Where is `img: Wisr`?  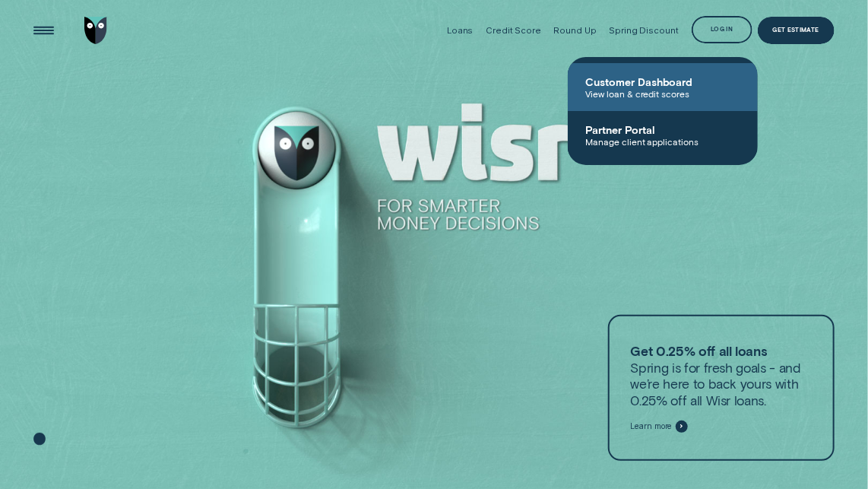 img: Wisr is located at coordinates (96, 30).